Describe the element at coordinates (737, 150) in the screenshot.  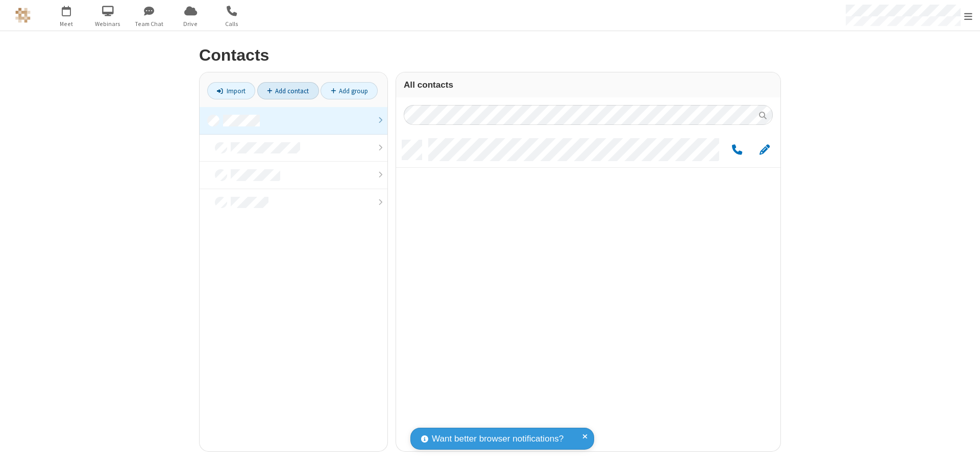
I see `button: Call by phone` at that location.